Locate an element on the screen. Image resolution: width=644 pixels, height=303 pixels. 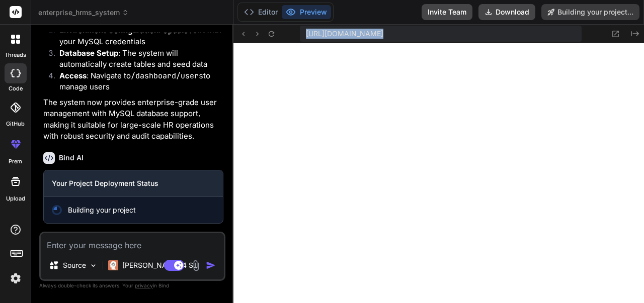
img: attachment is located at coordinates (196, 266).